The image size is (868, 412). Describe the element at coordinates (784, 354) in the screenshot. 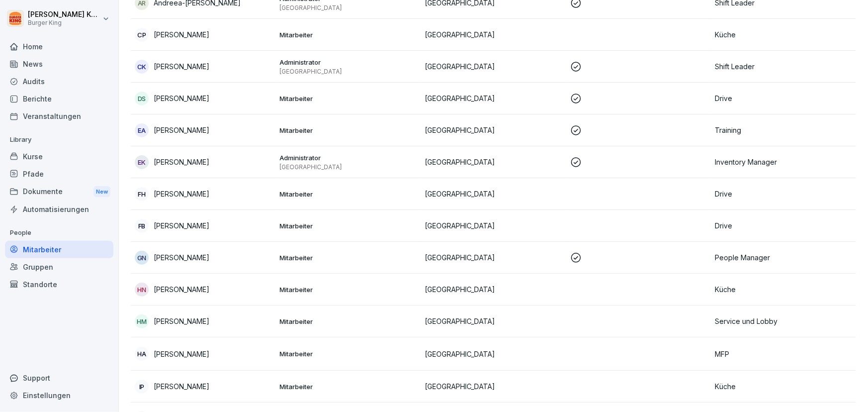

I see `p: MFP` at that location.